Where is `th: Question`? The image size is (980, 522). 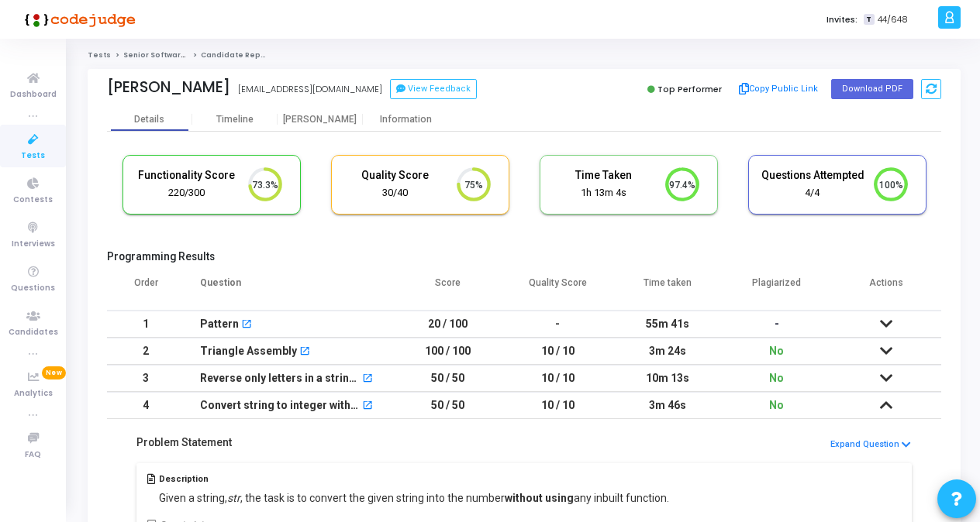
th: Question is located at coordinates (289, 289).